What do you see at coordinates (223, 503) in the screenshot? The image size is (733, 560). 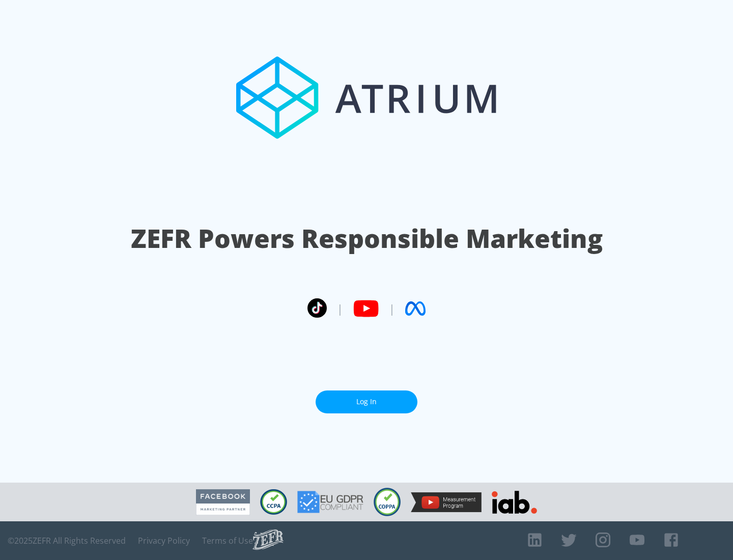 I see `img: Facebook Marketing Partner` at bounding box center [223, 503].